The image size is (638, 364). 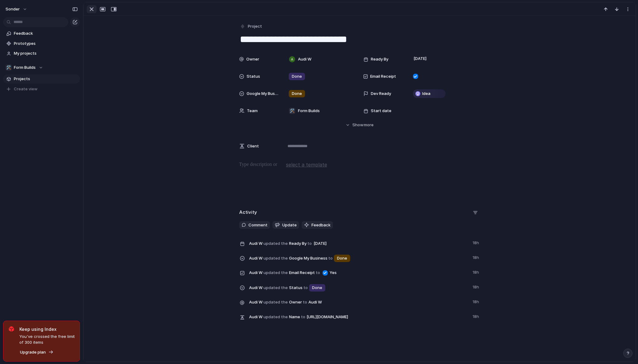 What do you see at coordinates (251, 27) in the screenshot?
I see `button: Project` at bounding box center [251, 27].